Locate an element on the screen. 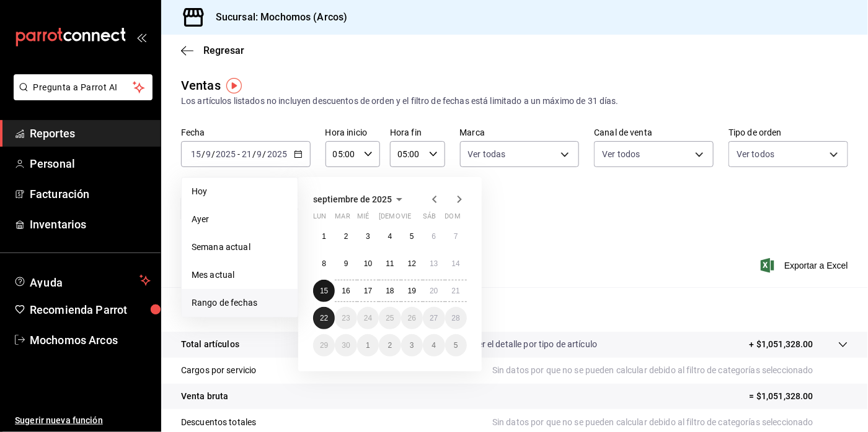  button: 8 de septiembre de 2025 is located at coordinates (323, 264).